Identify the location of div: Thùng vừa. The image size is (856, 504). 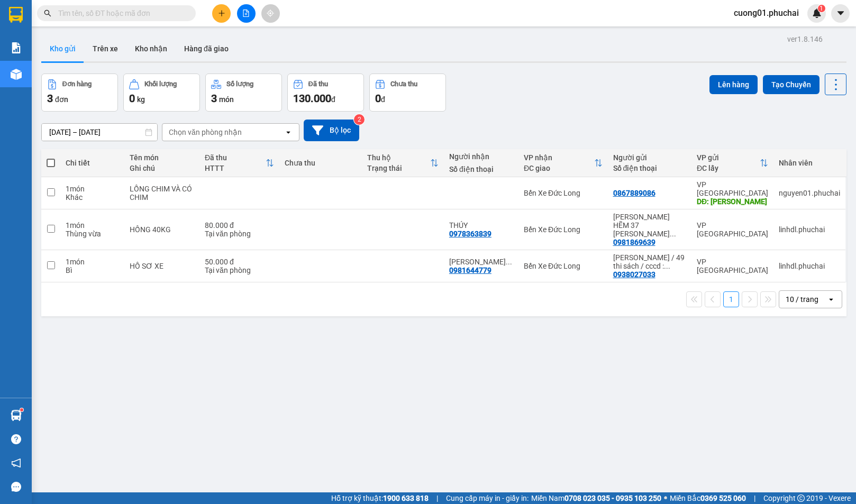
(92, 233).